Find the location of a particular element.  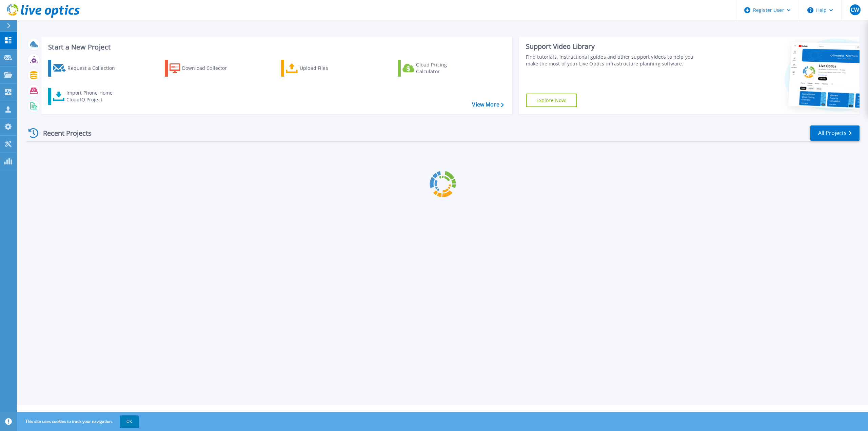

button: OK is located at coordinates (129, 421).